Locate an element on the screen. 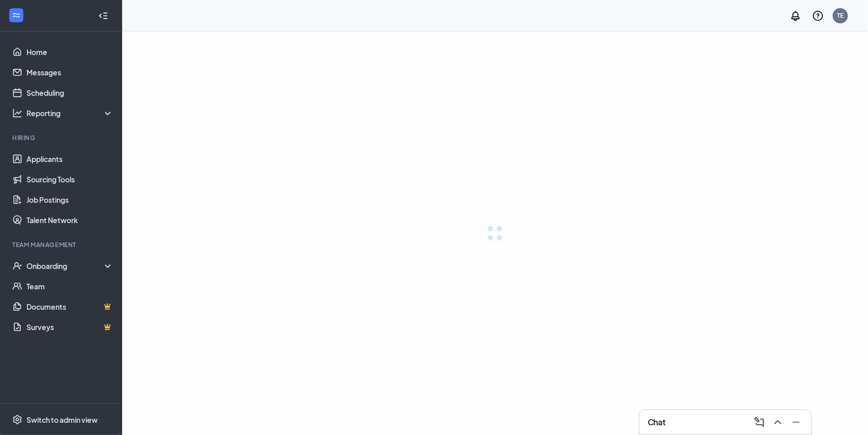 The height and width of the screenshot is (435, 868). svg: Notifications is located at coordinates (797, 16).